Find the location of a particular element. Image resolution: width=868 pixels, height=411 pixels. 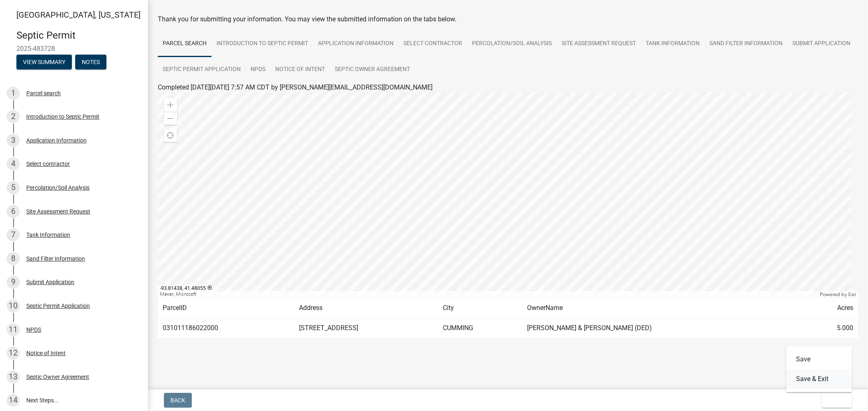

wm-modal-confirm: Notes is located at coordinates (91, 63).